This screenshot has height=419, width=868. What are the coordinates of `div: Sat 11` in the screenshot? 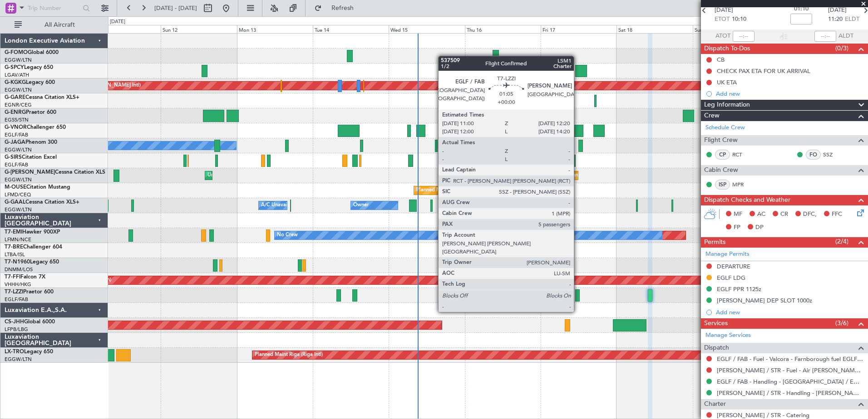 It's located at (123, 29).